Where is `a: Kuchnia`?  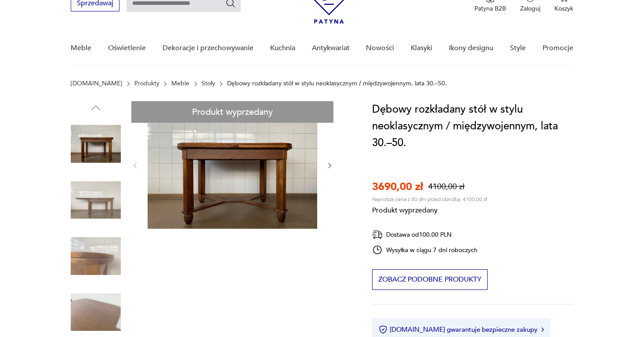 a: Kuchnia is located at coordinates (283, 48).